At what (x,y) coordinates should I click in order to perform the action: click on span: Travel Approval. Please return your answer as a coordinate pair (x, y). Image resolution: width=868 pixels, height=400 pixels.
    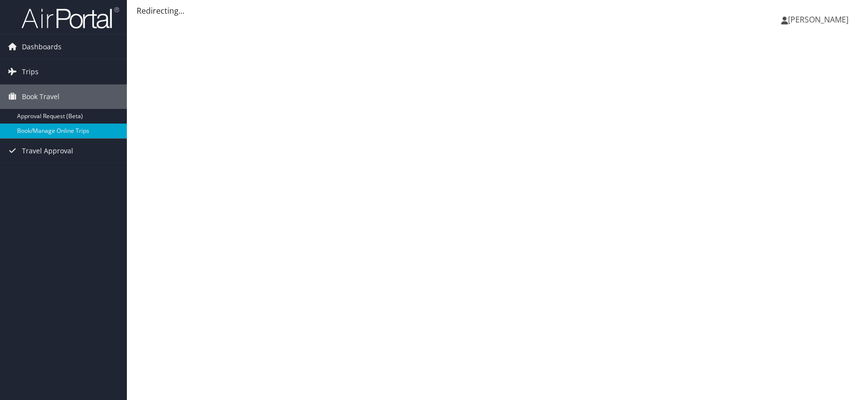
    Looking at the image, I should click on (47, 151).